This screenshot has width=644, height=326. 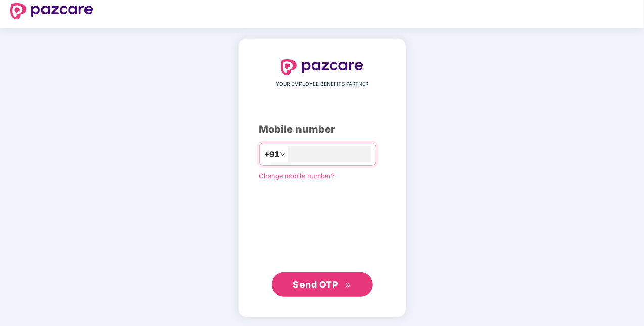 I want to click on span: double-right, so click(x=348, y=285).